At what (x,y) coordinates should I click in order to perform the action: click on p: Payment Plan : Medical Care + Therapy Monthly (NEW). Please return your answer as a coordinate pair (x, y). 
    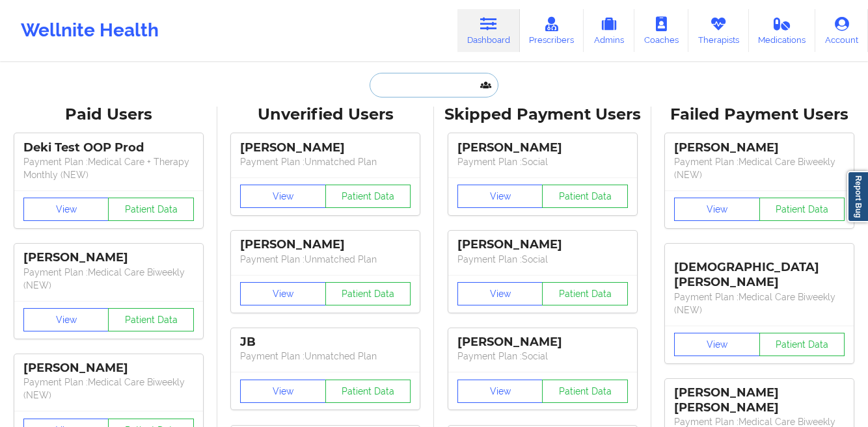
    Looking at the image, I should click on (108, 168).